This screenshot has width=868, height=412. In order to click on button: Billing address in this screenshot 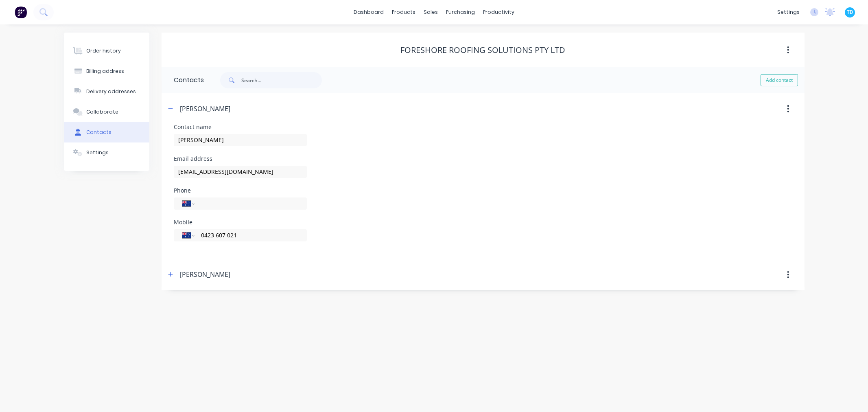, I will do `click(107, 72)`.